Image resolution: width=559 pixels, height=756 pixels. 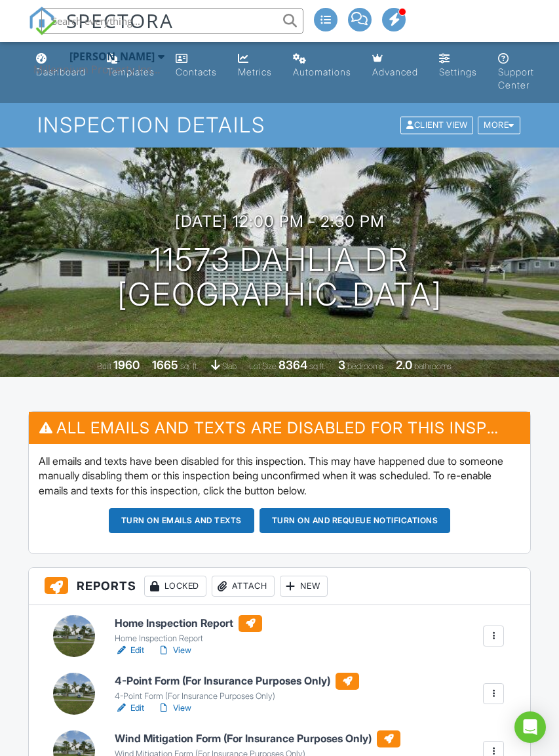 What do you see at coordinates (293, 365) in the screenshot?
I see `div: 8364` at bounding box center [293, 365].